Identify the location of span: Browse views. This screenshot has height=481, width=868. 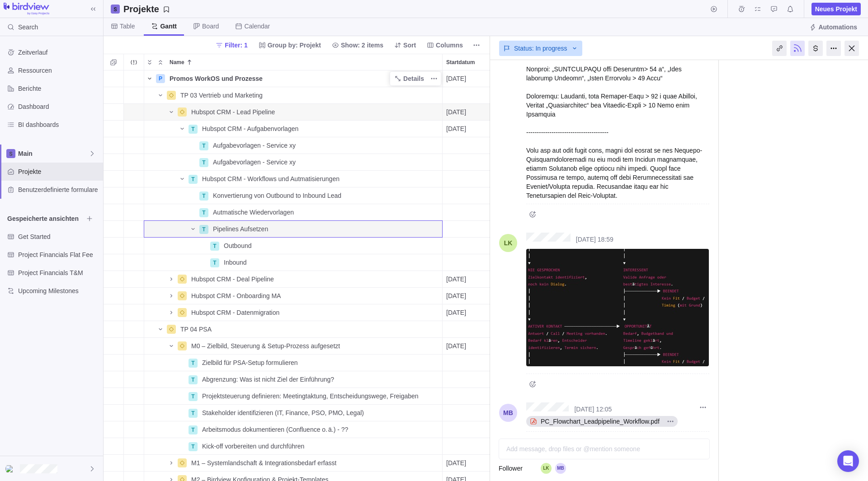
(90, 218).